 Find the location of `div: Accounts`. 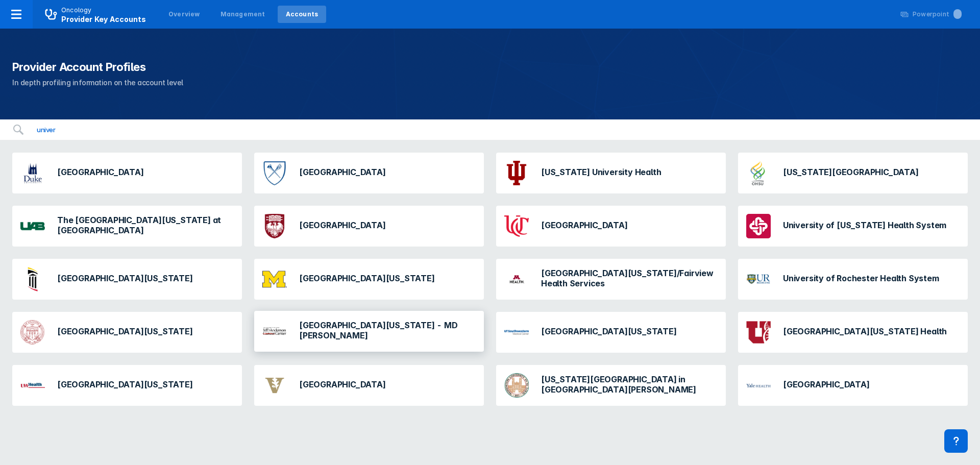

div: Accounts is located at coordinates (302, 14).